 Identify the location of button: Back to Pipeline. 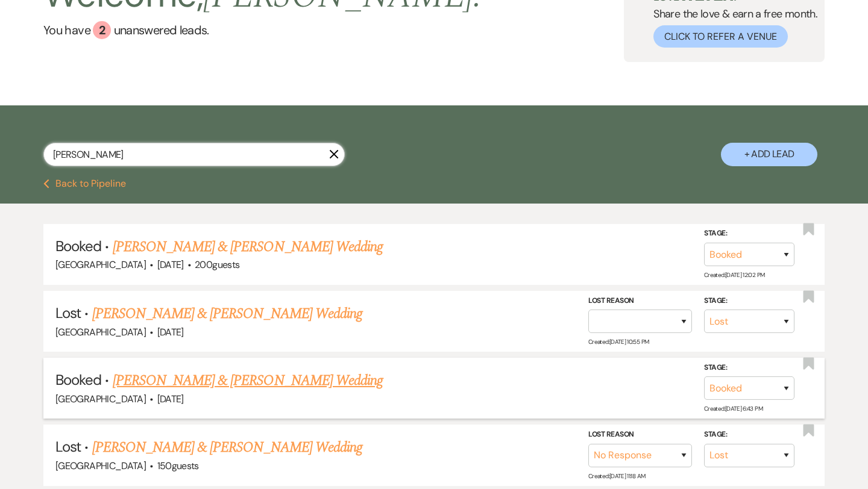
(85, 183).